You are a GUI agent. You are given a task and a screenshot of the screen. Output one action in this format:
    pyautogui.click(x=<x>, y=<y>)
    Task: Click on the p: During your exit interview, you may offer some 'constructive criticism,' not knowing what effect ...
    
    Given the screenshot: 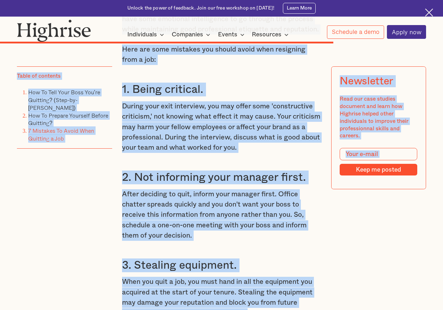 What is the action you would take?
    pyautogui.click(x=221, y=127)
    